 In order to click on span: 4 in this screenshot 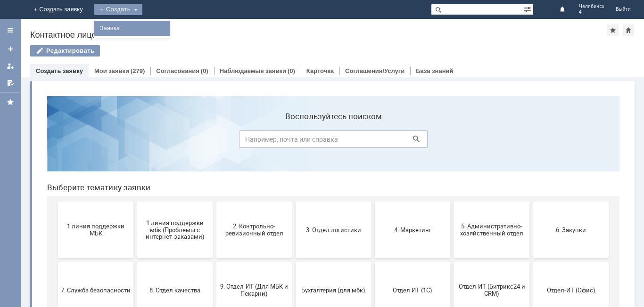, I will do `click(592, 13)`.